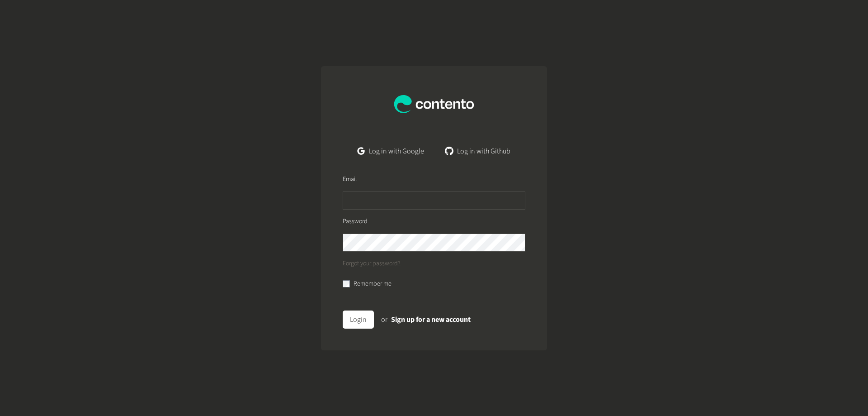 The width and height of the screenshot is (868, 416). What do you see at coordinates (373, 284) in the screenshot?
I see `label: Remember me` at bounding box center [373, 284].